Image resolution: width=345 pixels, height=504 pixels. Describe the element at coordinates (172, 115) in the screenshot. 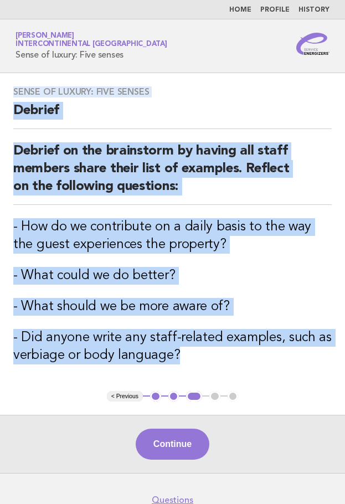

I see `h2: Debrief` at that location.